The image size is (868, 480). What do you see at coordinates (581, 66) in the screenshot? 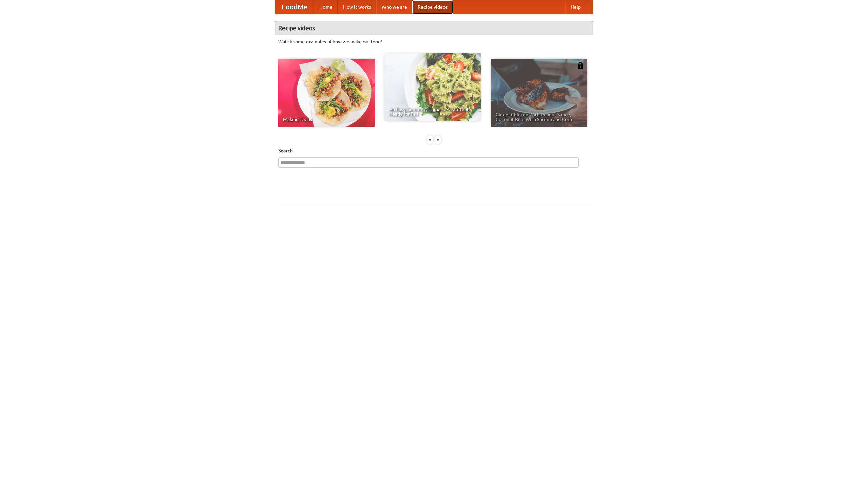
I see `img: 483408.png` at bounding box center [581, 66].